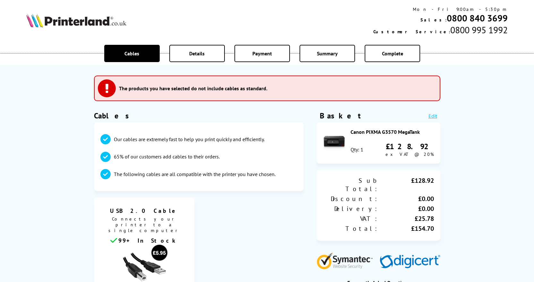  What do you see at coordinates (193, 88) in the screenshot?
I see `h3: The products you have selected do not include cables as standard.` at bounding box center [193, 88].